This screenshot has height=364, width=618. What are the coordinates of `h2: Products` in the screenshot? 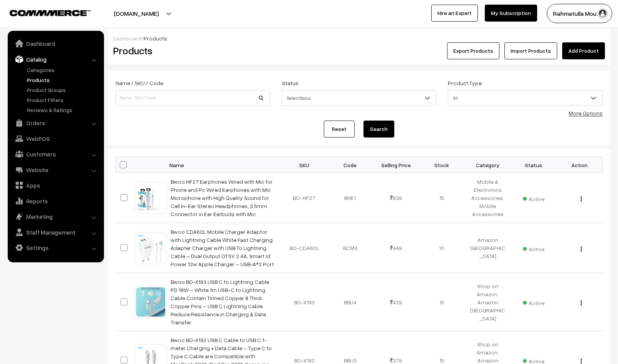 It's located at (191, 50).